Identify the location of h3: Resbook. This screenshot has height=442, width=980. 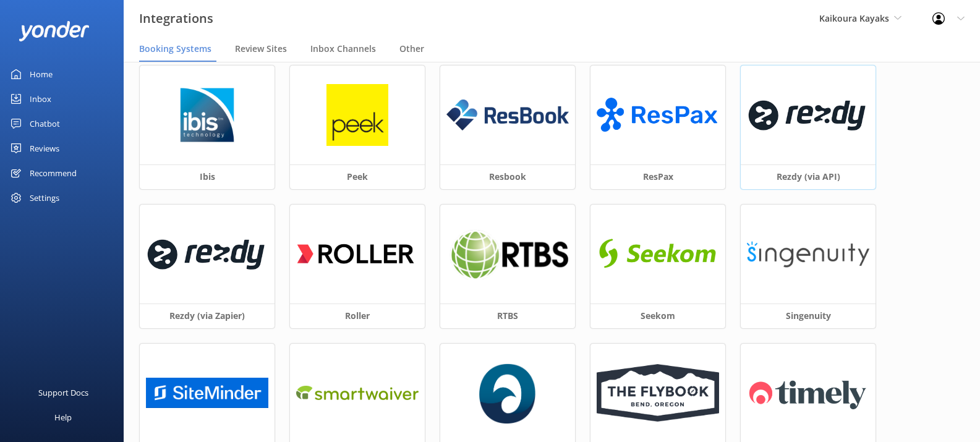
(508, 177).